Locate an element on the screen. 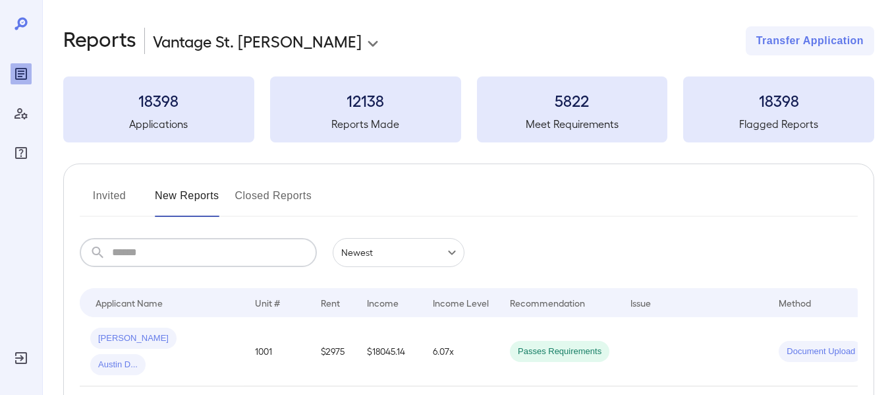  button: New Reports is located at coordinates (187, 201).